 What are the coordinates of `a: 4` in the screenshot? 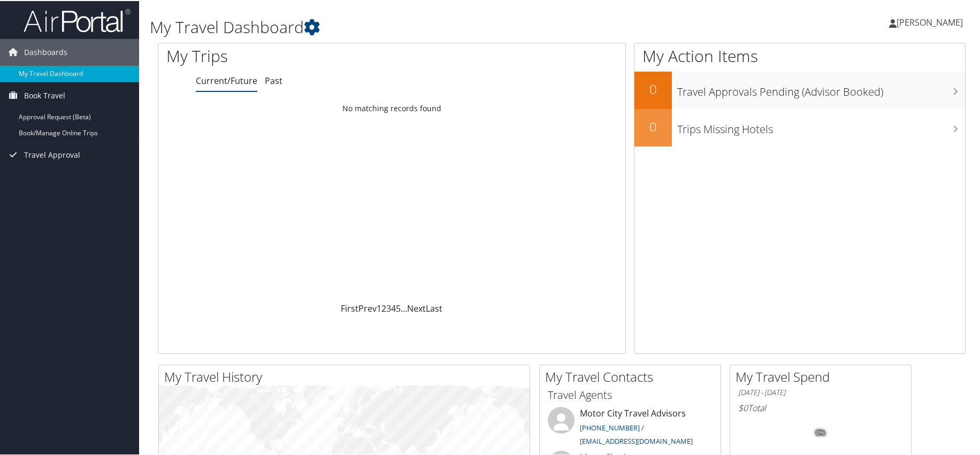 It's located at (393, 307).